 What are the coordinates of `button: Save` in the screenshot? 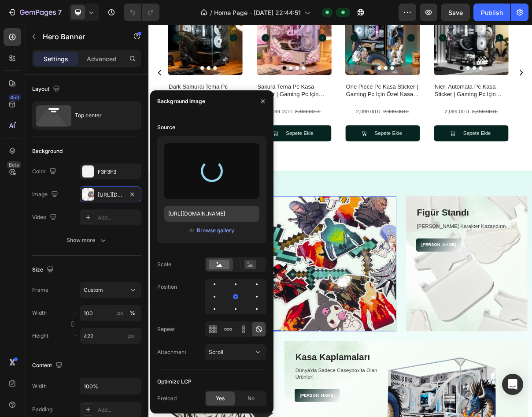 It's located at (455, 12).